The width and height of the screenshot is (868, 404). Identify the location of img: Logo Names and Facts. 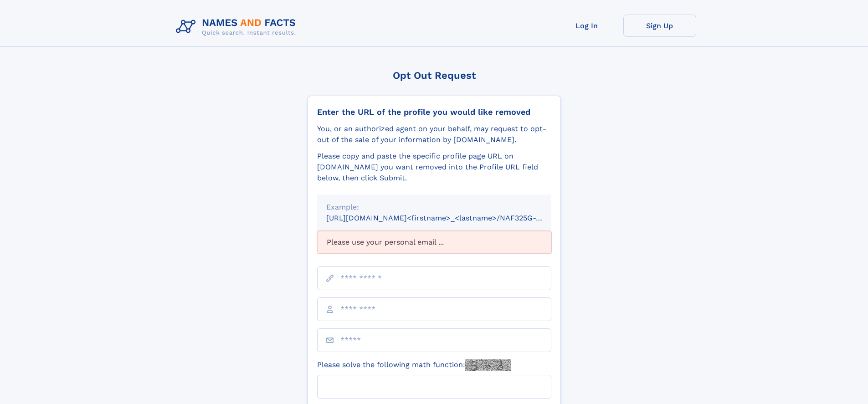
(238, 27).